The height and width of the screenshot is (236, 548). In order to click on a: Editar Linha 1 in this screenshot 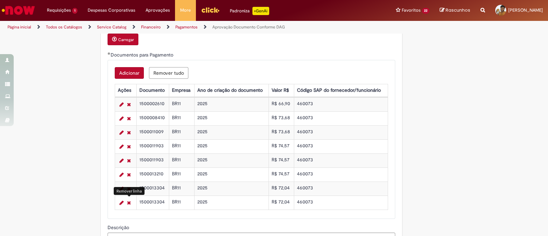, I will do `click(122, 105)`.